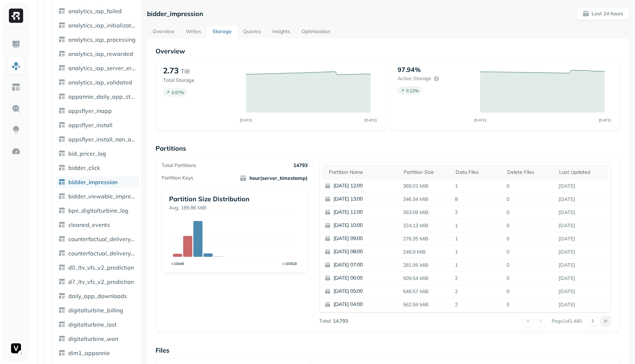  What do you see at coordinates (97, 154) in the screenshot?
I see `a: bid_pricer_log` at bounding box center [97, 154].